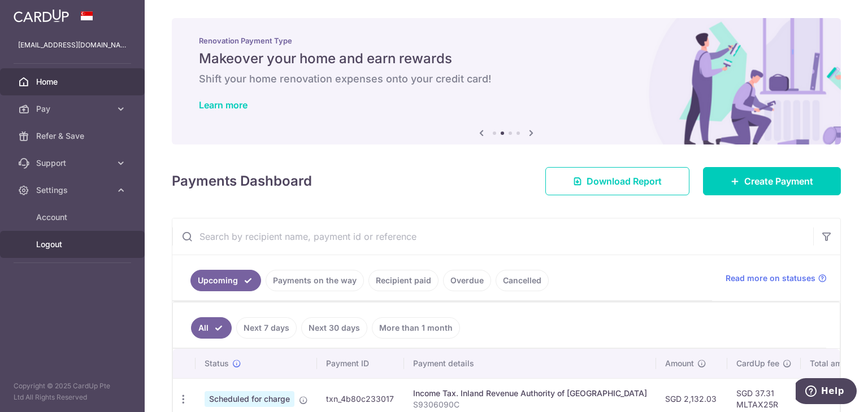  What do you see at coordinates (679, 363) in the screenshot?
I see `span: Amount` at bounding box center [679, 363].